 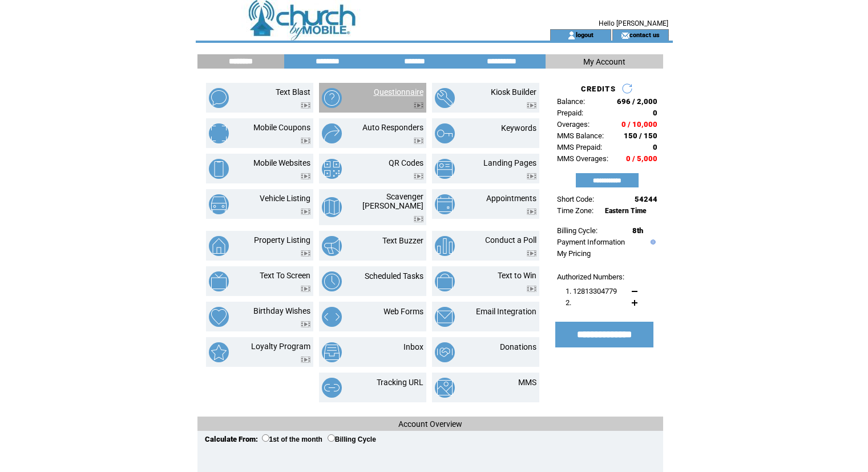 I want to click on span: Balance:, so click(x=571, y=101).